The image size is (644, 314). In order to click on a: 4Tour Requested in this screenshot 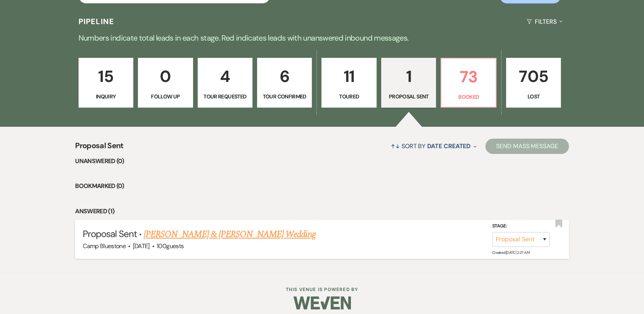, I will do `click(225, 83)`.